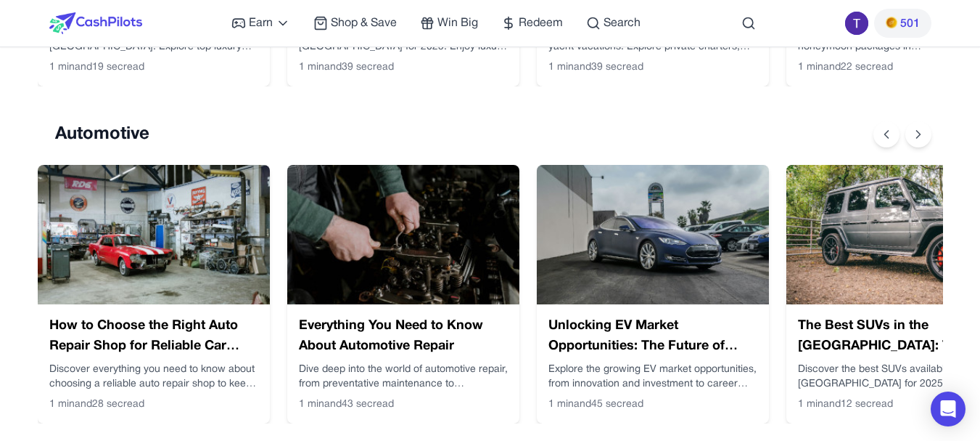 This screenshot has width=980, height=441. I want to click on a: Redeem, so click(531, 23).